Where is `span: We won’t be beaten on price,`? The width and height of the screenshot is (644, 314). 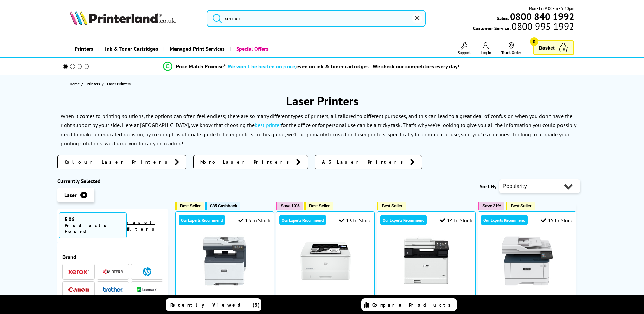
span: We won’t be beaten on price, is located at coordinates (262, 66).